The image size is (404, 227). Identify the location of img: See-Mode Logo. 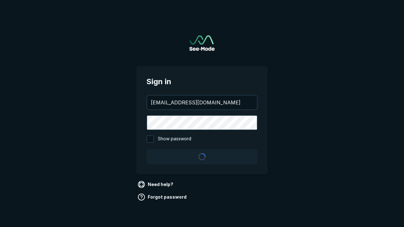
(202, 43).